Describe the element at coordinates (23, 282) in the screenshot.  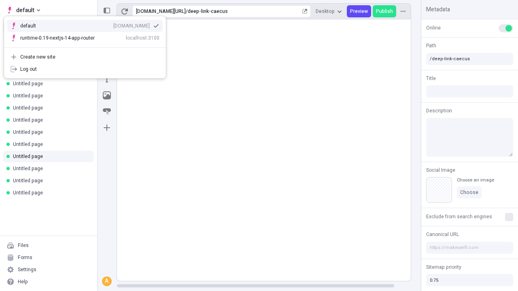
I see `div: Help` at that location.